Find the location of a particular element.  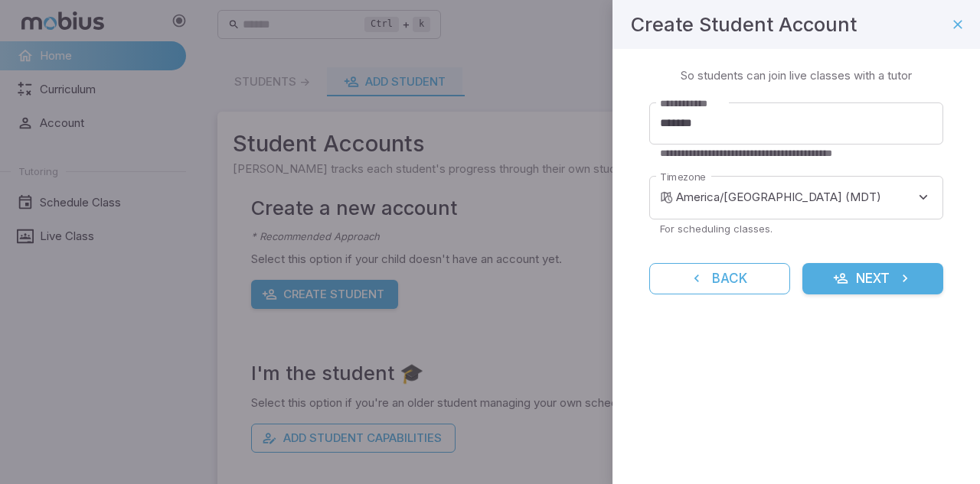

p: So students can join live classes with a tutor is located at coordinates (797, 76).